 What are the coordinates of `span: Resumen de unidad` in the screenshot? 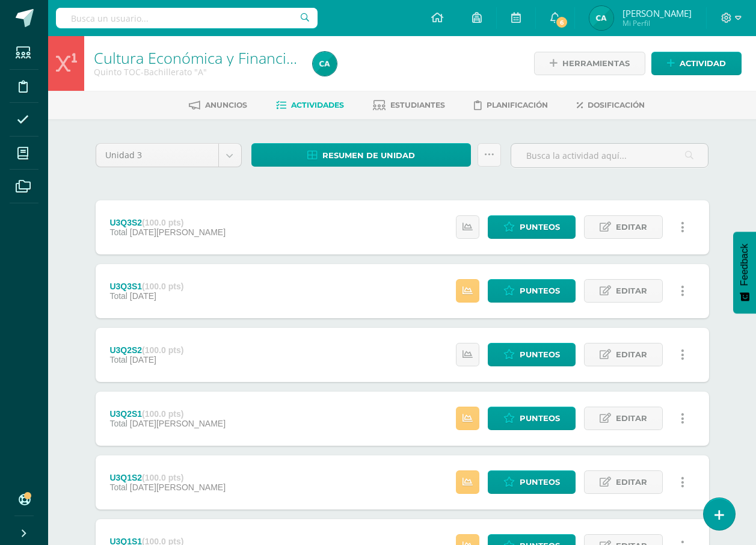 It's located at (369, 155).